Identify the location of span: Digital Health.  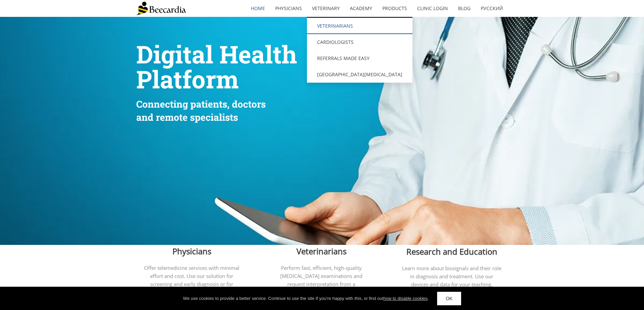
(217, 54).